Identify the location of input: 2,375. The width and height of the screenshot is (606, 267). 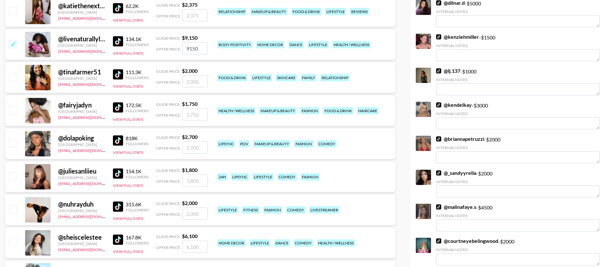
(195, 15).